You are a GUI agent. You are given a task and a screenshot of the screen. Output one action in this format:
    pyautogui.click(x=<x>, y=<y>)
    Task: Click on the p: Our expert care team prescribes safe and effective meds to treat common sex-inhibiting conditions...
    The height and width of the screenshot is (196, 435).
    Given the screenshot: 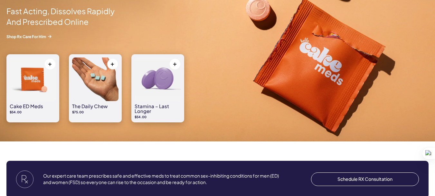 What is the action you would take?
    pyautogui.click(x=165, y=179)
    